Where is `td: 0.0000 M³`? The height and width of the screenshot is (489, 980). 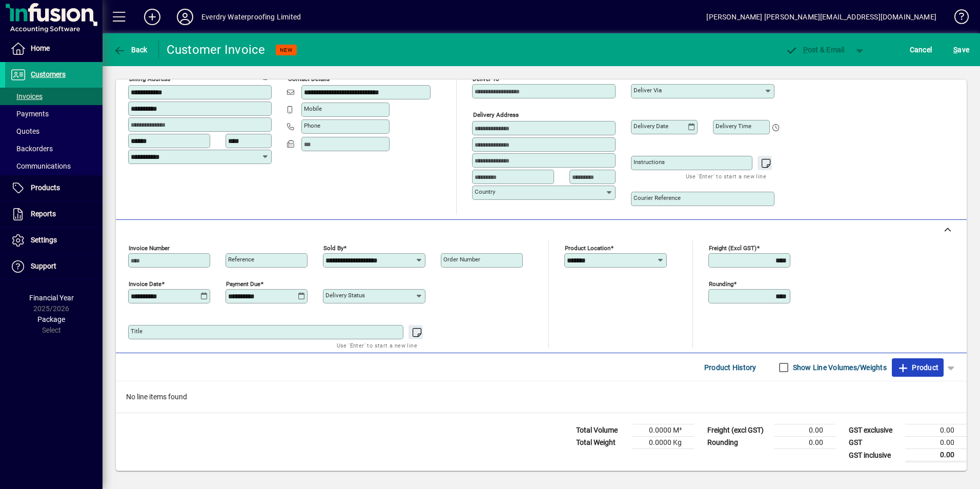 td: 0.0000 M³ is located at coordinates (663, 431).